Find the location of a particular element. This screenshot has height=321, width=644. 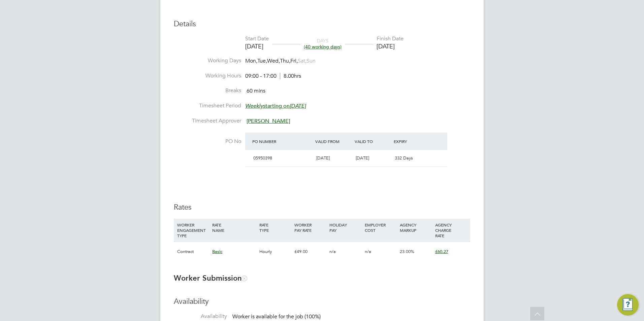

span: Tue, is located at coordinates (262, 61).